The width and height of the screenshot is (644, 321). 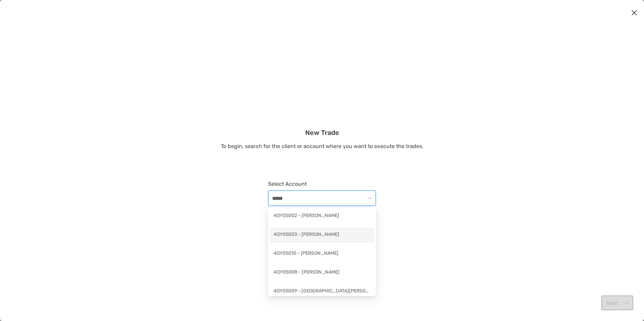 I want to click on div: 4QY05008 - Dustin Busby, so click(x=322, y=273).